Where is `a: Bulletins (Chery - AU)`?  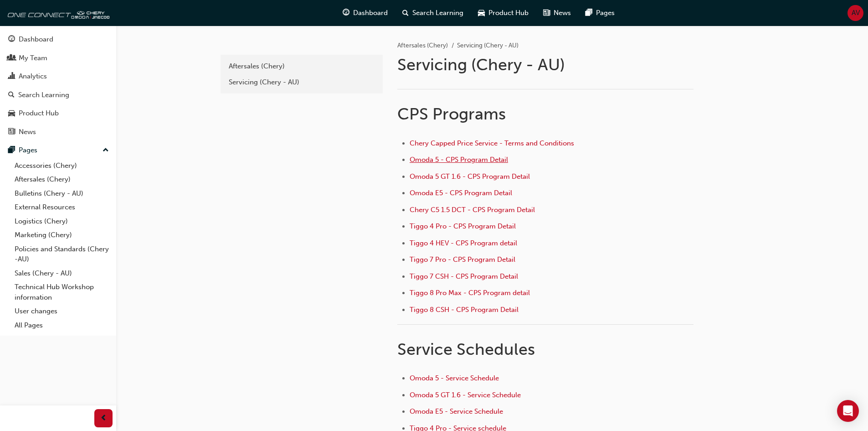 a: Bulletins (Chery - AU) is located at coordinates (61, 193).